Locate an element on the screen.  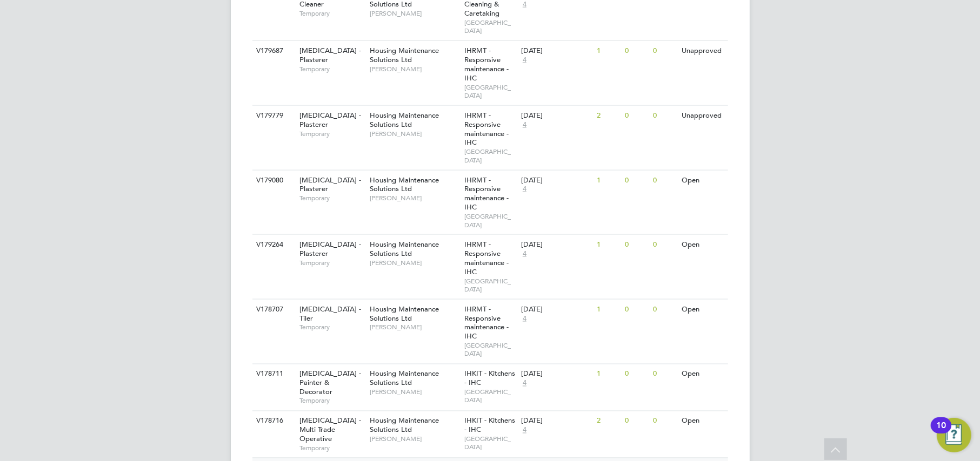
div: V178716 is located at coordinates (273, 421).